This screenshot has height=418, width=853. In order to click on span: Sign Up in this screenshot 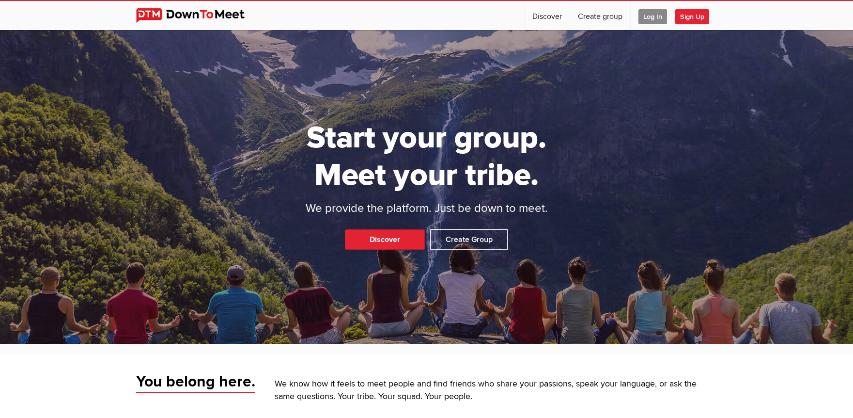, I will do `click(693, 16)`.